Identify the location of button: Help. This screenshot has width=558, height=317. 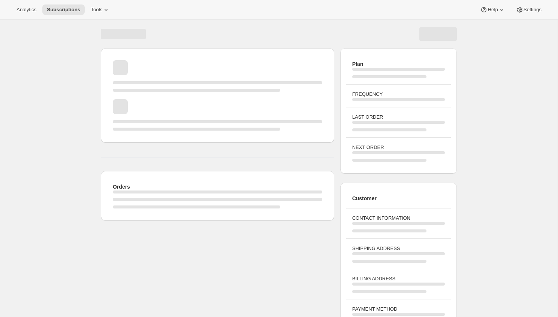
(492, 10).